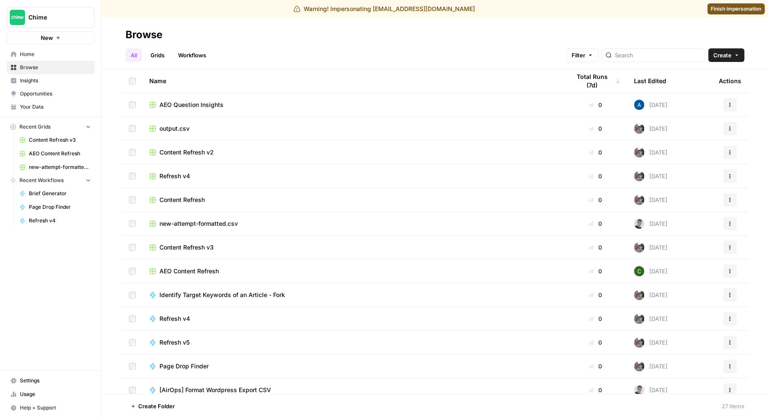 The height and width of the screenshot is (418, 768). What do you see at coordinates (55, 94) in the screenshot?
I see `span: Opportunities` at bounding box center [55, 94].